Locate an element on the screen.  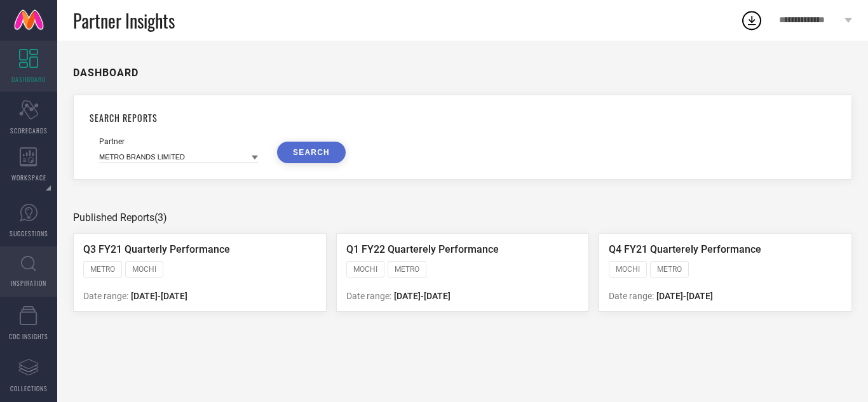
span: WORKSPACE is located at coordinates (29, 177).